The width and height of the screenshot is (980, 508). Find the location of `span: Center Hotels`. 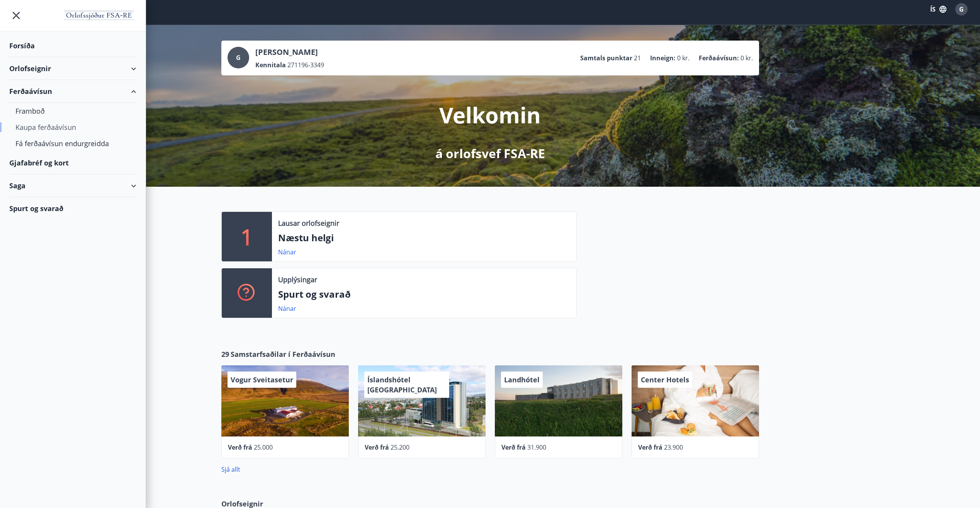

span: Center Hotels is located at coordinates (665, 380).